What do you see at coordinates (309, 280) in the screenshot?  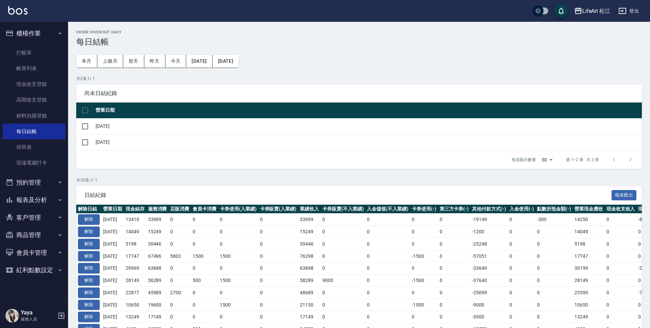 I see `td: 58289` at bounding box center [309, 280].